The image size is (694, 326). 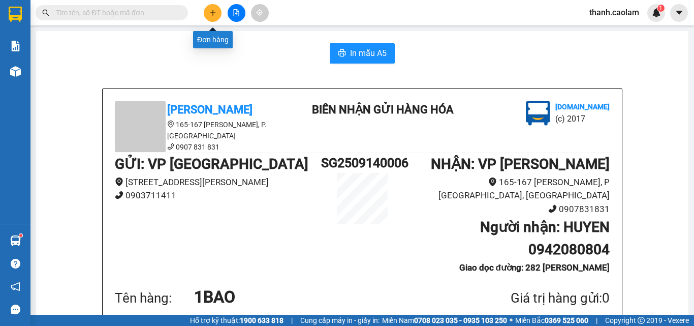 I want to click on img: logo-vxr, so click(x=15, y=14).